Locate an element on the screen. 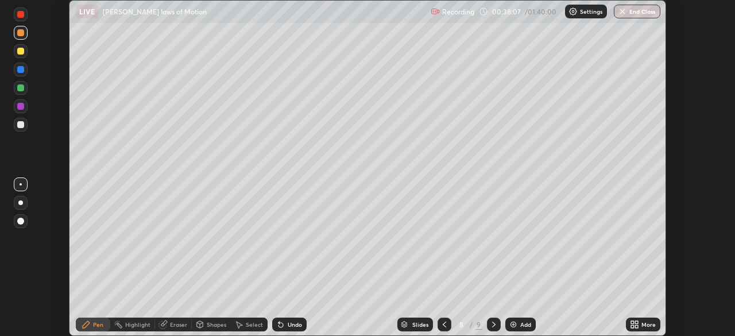  div: Shapes is located at coordinates (217, 324).